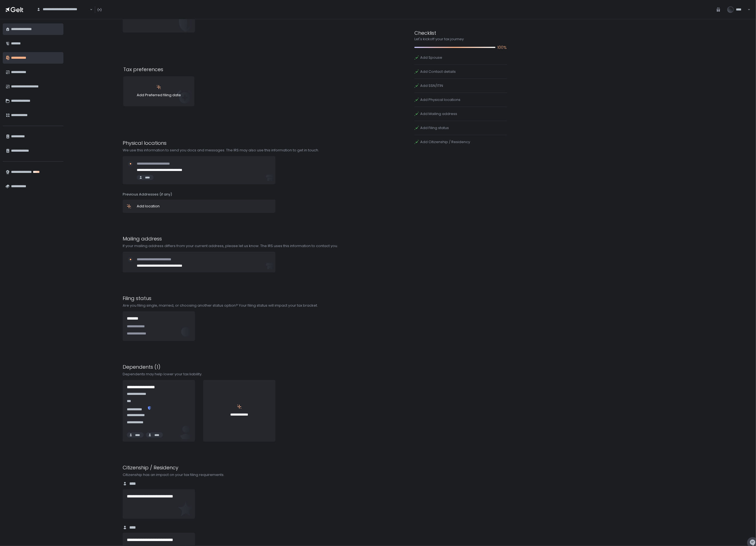 The width and height of the screenshot is (756, 546). Describe the element at coordinates (239, 298) in the screenshot. I see `div: Filing status` at that location.